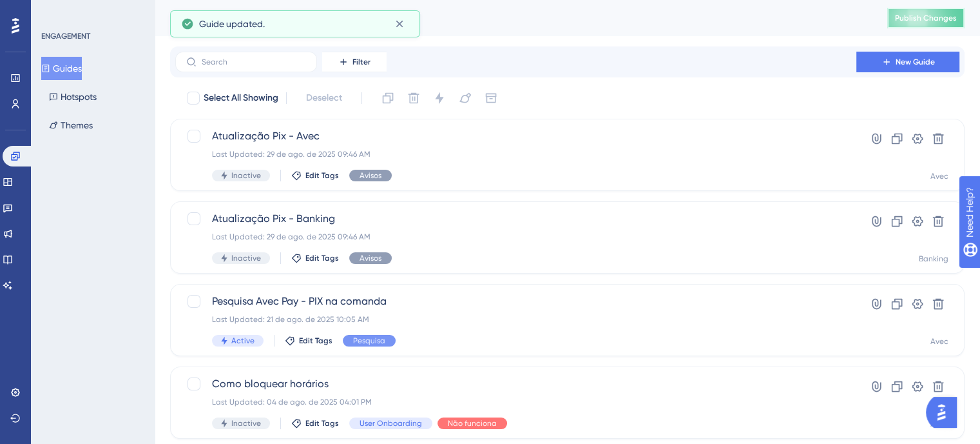 The width and height of the screenshot is (980, 444). Describe the element at coordinates (515, 136) in the screenshot. I see `span: Atualização Pix - Avec` at that location.